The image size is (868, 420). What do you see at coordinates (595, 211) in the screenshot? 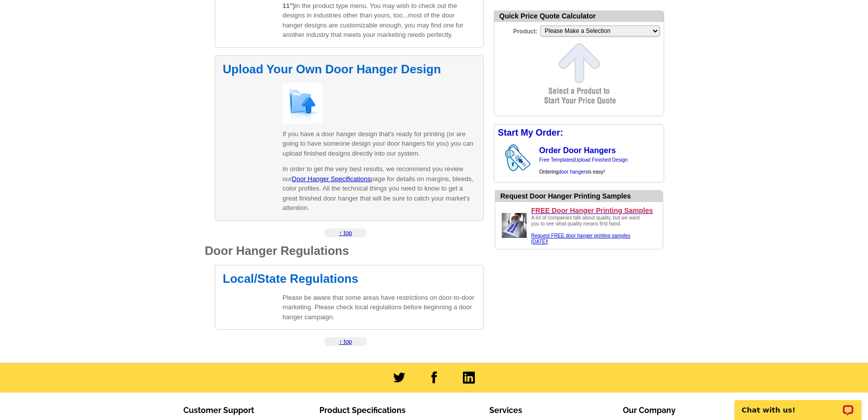
I see `a: FREE Door Hanger Printing Samples` at bounding box center [595, 211].